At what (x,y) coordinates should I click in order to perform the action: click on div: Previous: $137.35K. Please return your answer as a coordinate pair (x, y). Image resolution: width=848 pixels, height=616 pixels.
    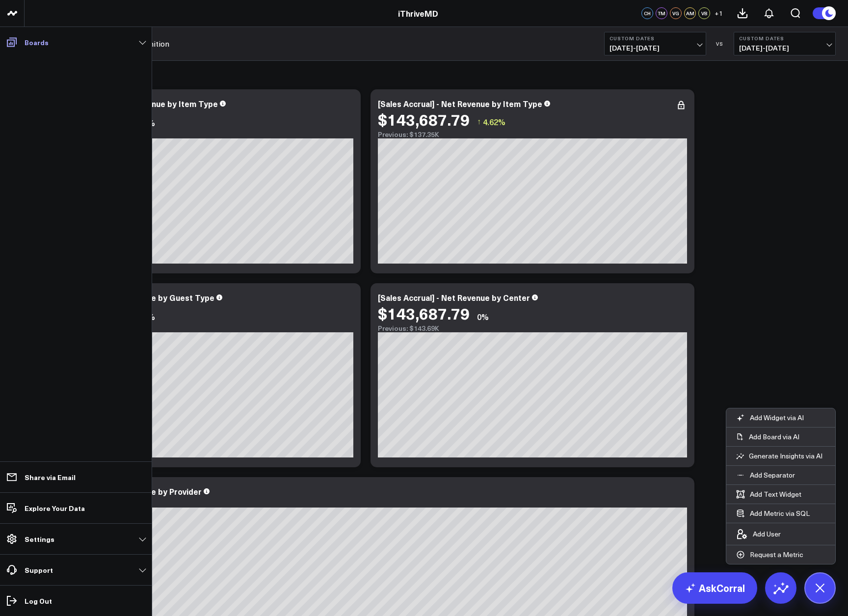
    Looking at the image, I should click on (533, 135).